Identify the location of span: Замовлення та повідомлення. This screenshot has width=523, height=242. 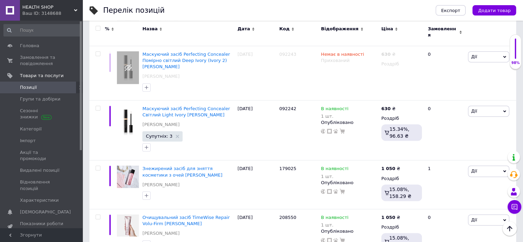
(42, 60).